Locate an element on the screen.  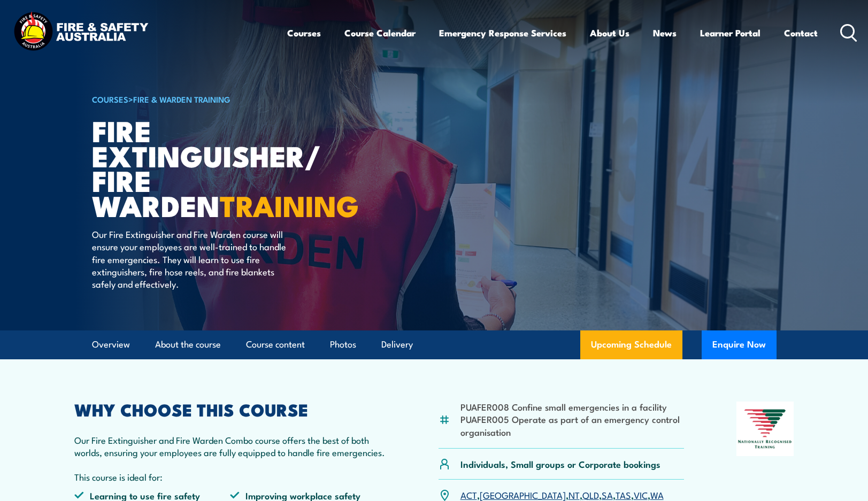
a: SA is located at coordinates (607, 495).